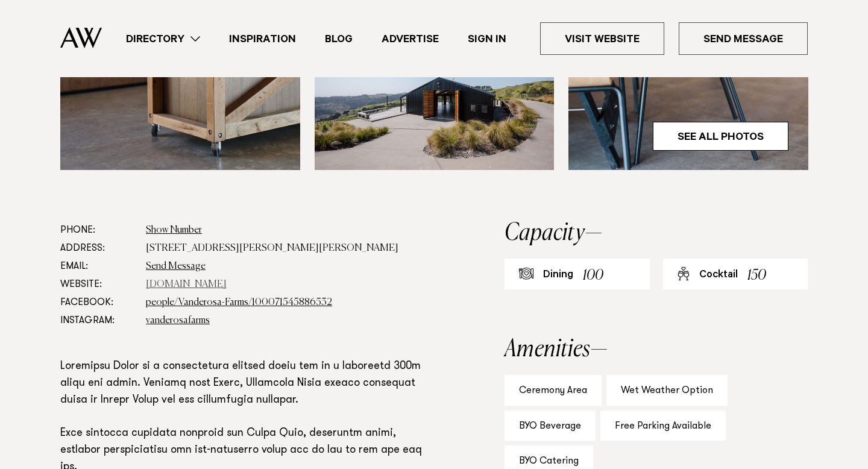 The image size is (868, 469). Describe the element at coordinates (667, 390) in the screenshot. I see `div: Wet Weather Option` at that location.